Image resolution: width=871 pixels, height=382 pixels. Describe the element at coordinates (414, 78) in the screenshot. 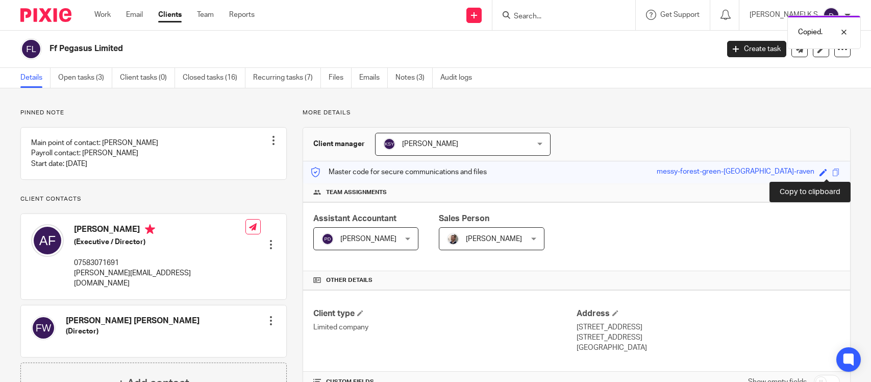

I see `a: Notes (3)` at that location.